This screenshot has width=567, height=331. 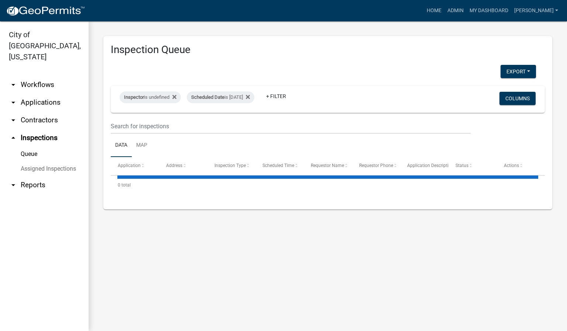 I want to click on a: My Dashboard, so click(x=488, y=11).